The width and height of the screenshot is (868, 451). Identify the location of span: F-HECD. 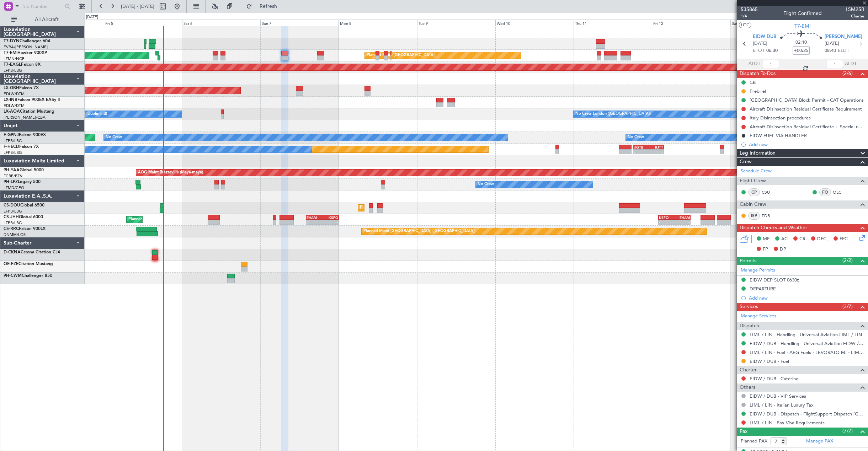
(11, 147).